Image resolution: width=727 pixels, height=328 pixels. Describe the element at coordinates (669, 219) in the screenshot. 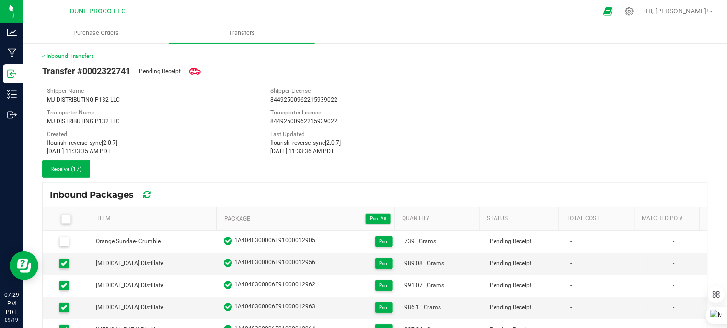

I see `a: Matched PO #Sortable` at that location.